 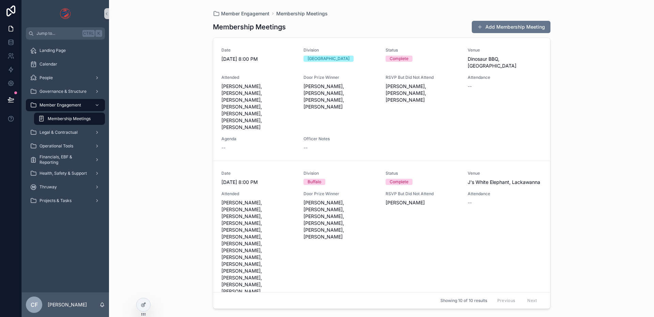 What do you see at coordinates (511, 27) in the screenshot?
I see `a: Add Membership Meeting` at bounding box center [511, 27].